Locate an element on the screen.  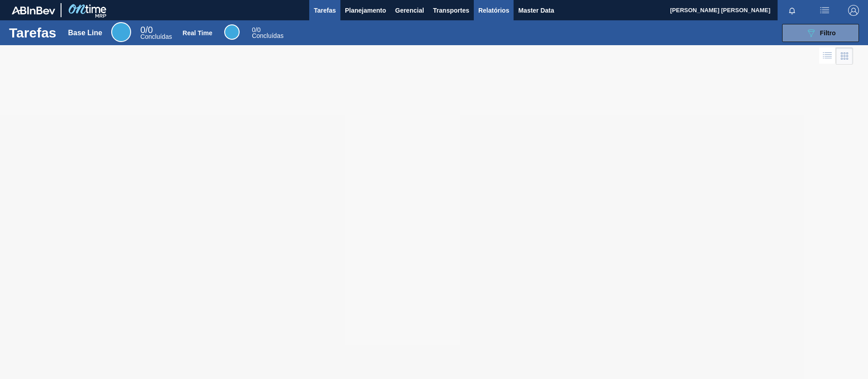
img: Logout is located at coordinates (854, 10).